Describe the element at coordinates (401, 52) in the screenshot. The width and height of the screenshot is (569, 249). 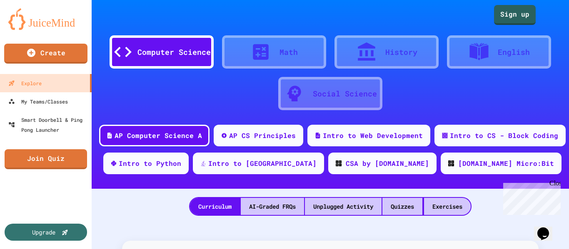
I see `div: History` at that location.